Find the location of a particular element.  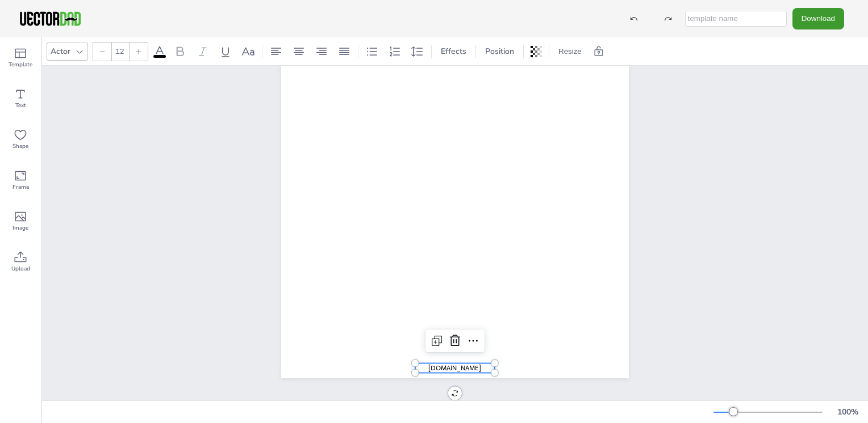

span: Position is located at coordinates (500, 51).